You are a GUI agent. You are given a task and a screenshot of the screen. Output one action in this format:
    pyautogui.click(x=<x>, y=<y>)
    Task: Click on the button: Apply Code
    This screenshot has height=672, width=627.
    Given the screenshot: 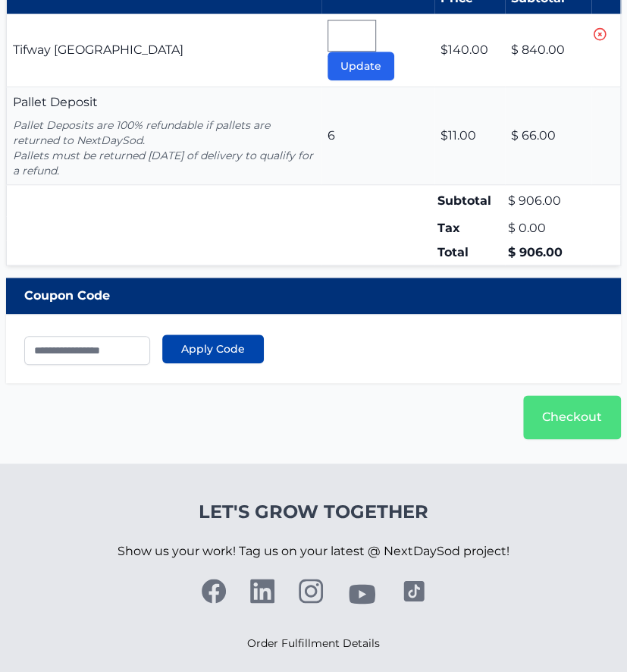 What is the action you would take?
    pyautogui.click(x=213, y=349)
    